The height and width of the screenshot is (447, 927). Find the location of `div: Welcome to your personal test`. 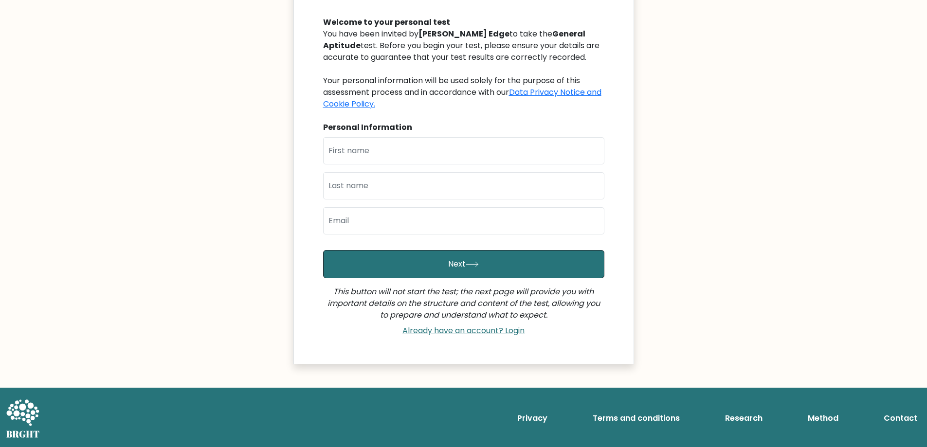

div: Welcome to your personal test is located at coordinates (464, 22).